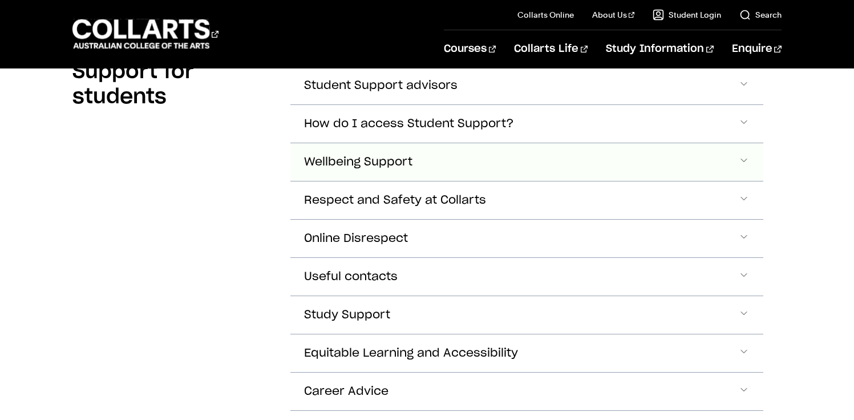 The height and width of the screenshot is (420, 854). I want to click on span: Respect and Safety at Collarts, so click(395, 200).